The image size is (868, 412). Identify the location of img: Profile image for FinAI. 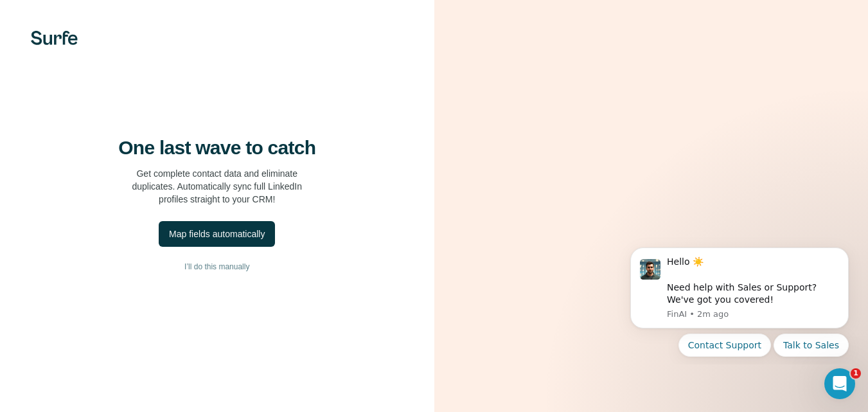
(39, 34).